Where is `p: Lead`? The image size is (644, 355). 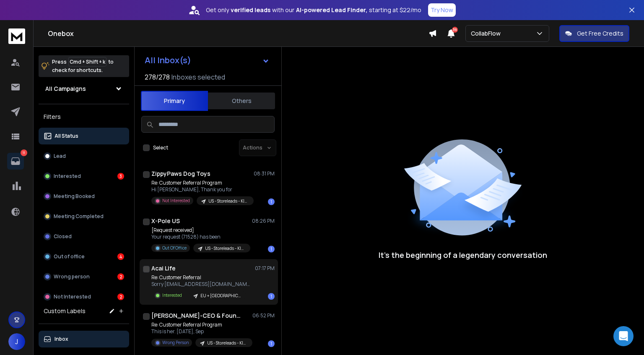
p: Lead is located at coordinates (60, 156).